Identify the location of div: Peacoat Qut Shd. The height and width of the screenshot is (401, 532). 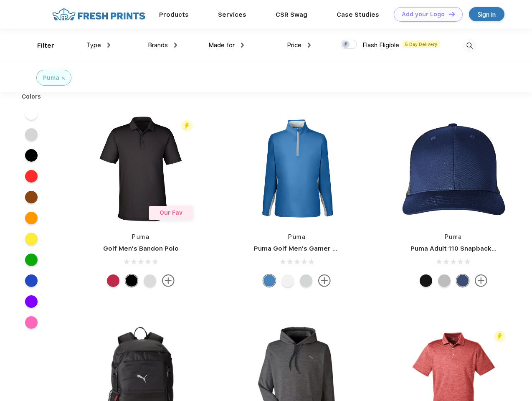
(463, 280).